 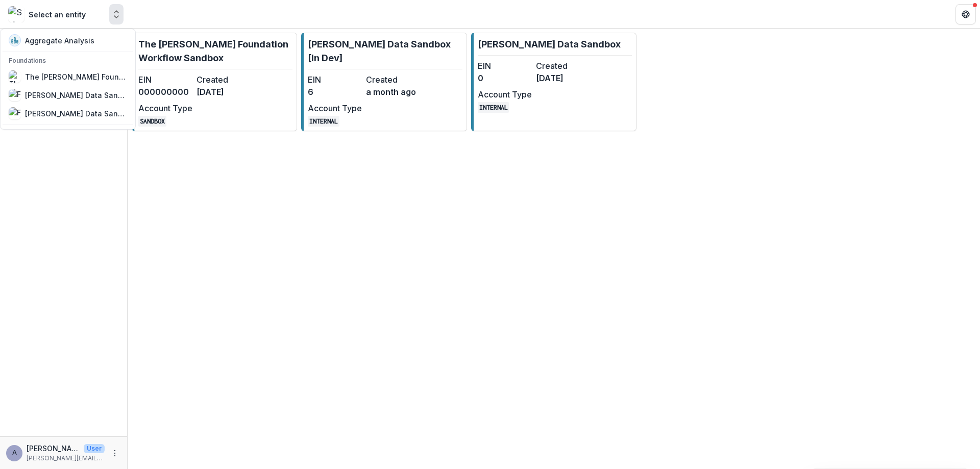 What do you see at coordinates (117, 14) in the screenshot?
I see `button: Open entity switcher` at bounding box center [117, 14].